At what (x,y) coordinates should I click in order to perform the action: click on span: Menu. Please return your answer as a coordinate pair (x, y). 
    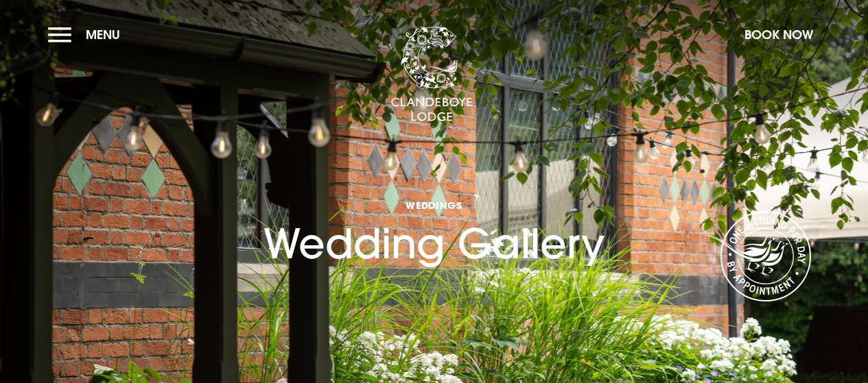
    Looking at the image, I should click on (103, 35).